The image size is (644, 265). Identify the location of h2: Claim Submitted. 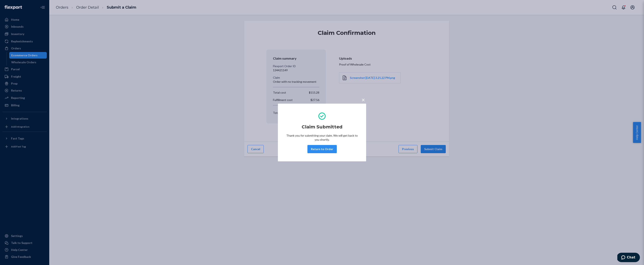
(322, 127).